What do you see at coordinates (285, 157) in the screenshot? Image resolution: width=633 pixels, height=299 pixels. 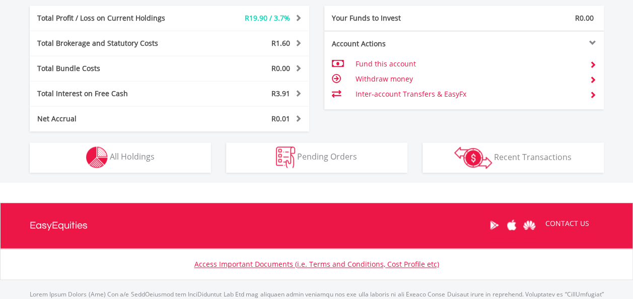 I see `img: pending_instructions-wht.png` at bounding box center [285, 157].